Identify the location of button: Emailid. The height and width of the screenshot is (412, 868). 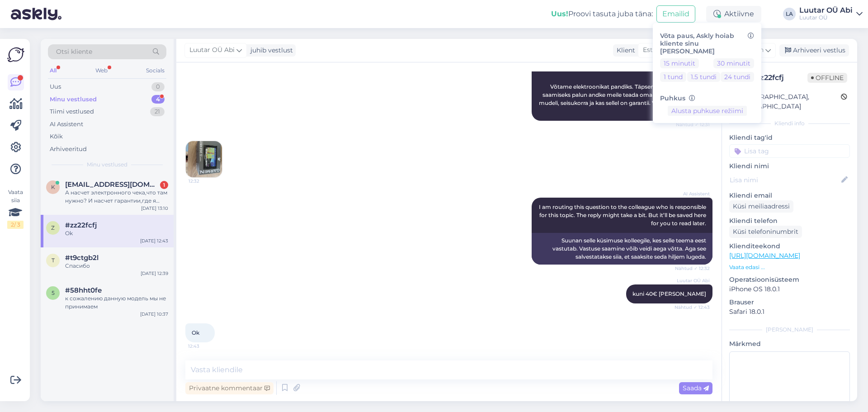
(676, 14).